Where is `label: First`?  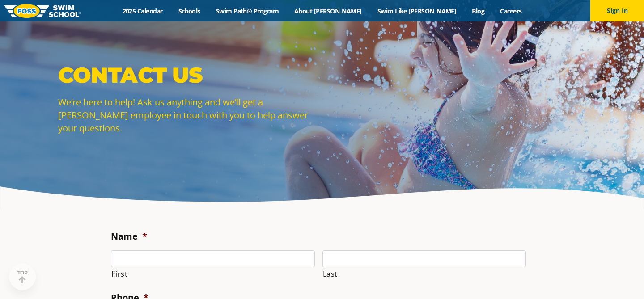 label: First is located at coordinates (213, 274).